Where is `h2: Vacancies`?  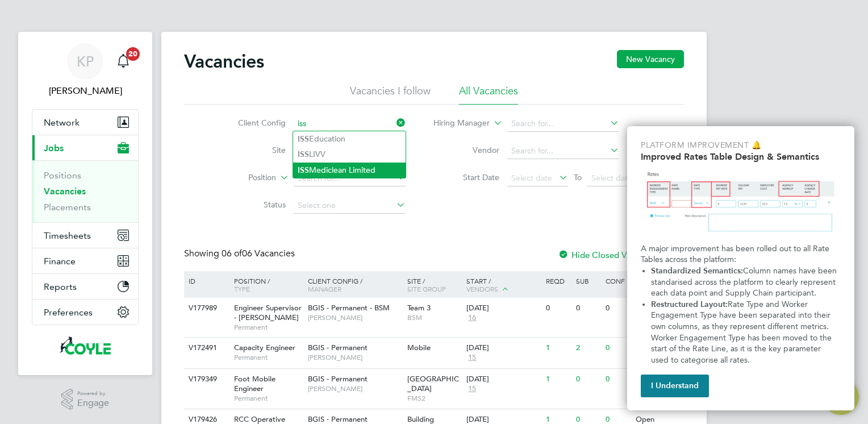 h2: Vacancies is located at coordinates (224, 61).